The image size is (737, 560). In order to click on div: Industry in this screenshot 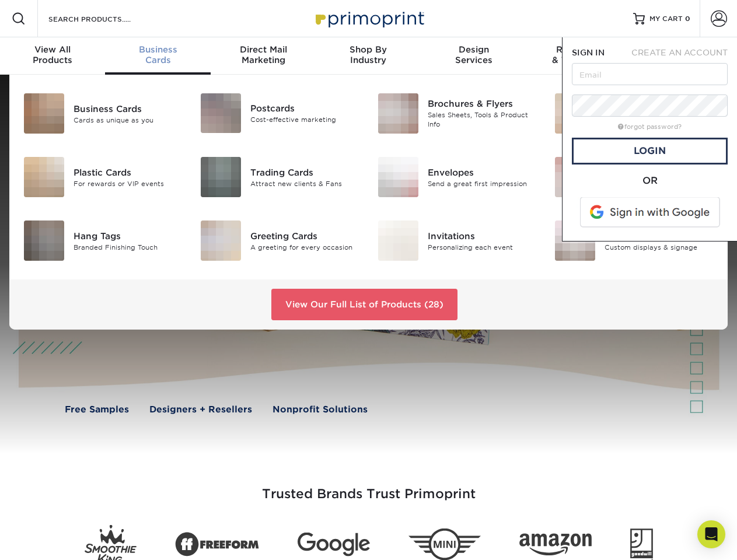, I will do `click(368, 55)`.